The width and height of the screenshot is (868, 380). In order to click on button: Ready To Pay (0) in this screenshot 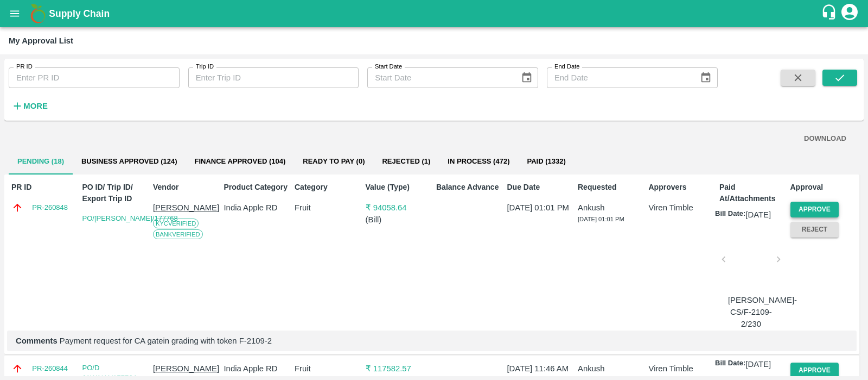, I will do `click(333, 162)`.